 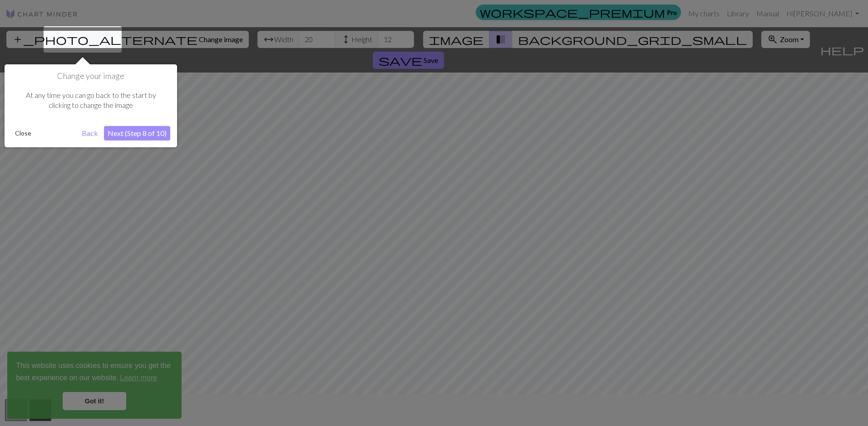 I want to click on div: At any time you can go back to the start by clicking to change the image, so click(x=91, y=100).